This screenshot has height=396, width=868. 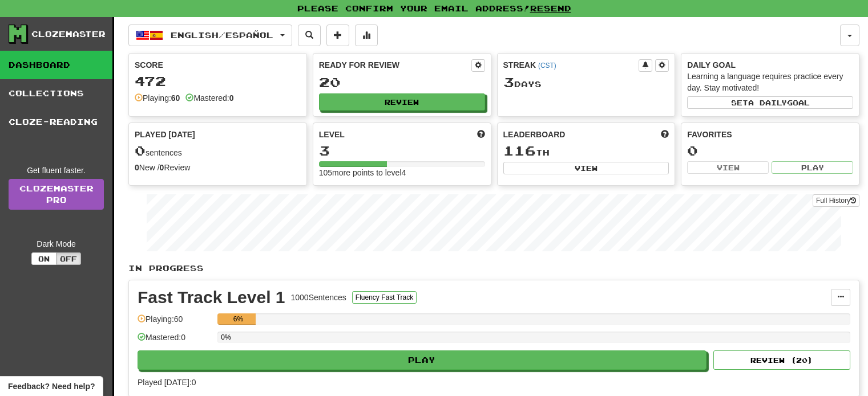 What do you see at coordinates (238, 319) in the screenshot?
I see `div: 6%` at bounding box center [238, 319].